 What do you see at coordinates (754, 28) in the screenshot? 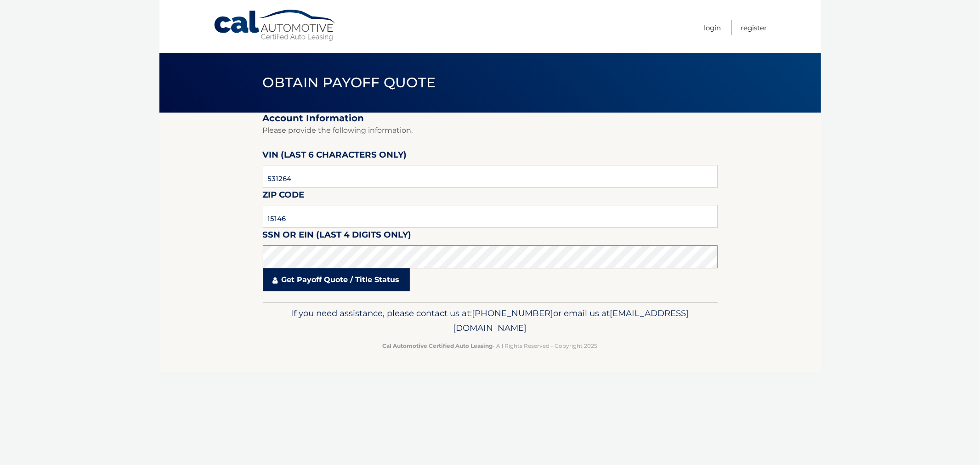
I see `a: Register` at bounding box center [754, 28].